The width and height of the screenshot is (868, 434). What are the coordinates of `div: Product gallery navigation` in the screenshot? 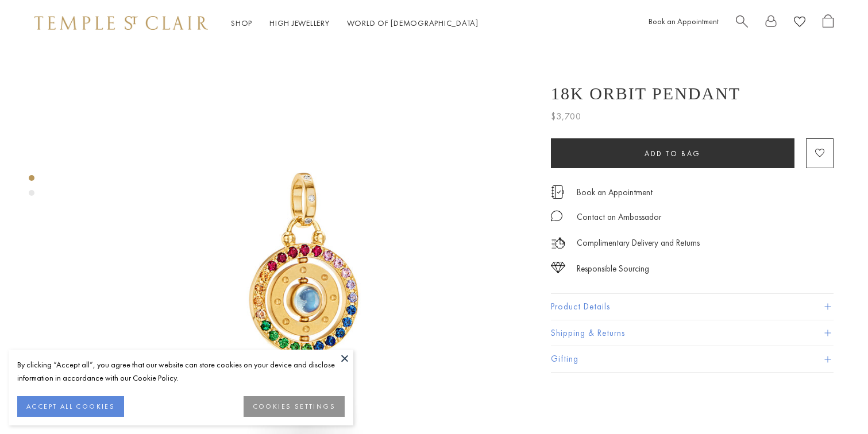 It's located at (32, 188).